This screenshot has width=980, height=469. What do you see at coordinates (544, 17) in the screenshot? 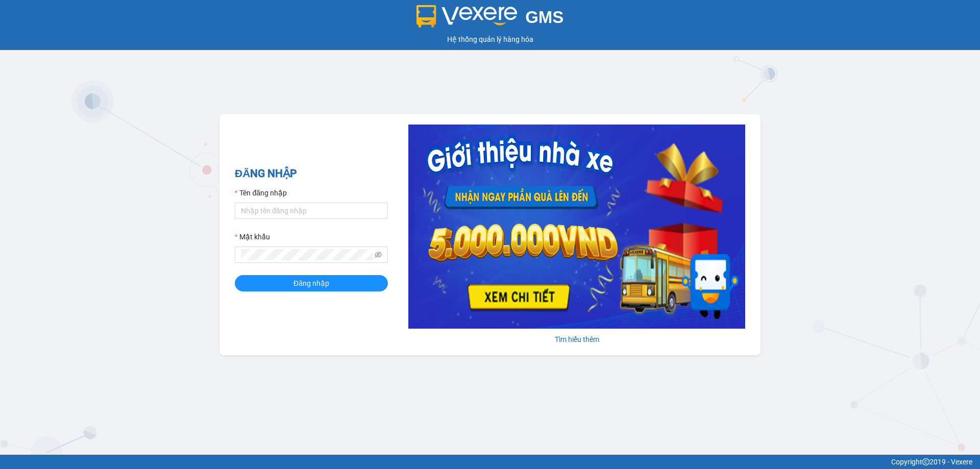
I see `span: GMS` at bounding box center [544, 17].